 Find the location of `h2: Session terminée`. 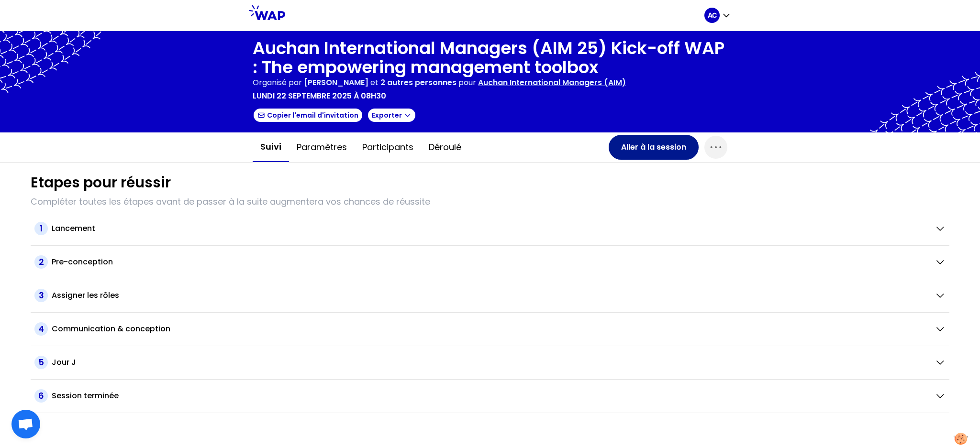

h2: Session terminée is located at coordinates (85, 396).